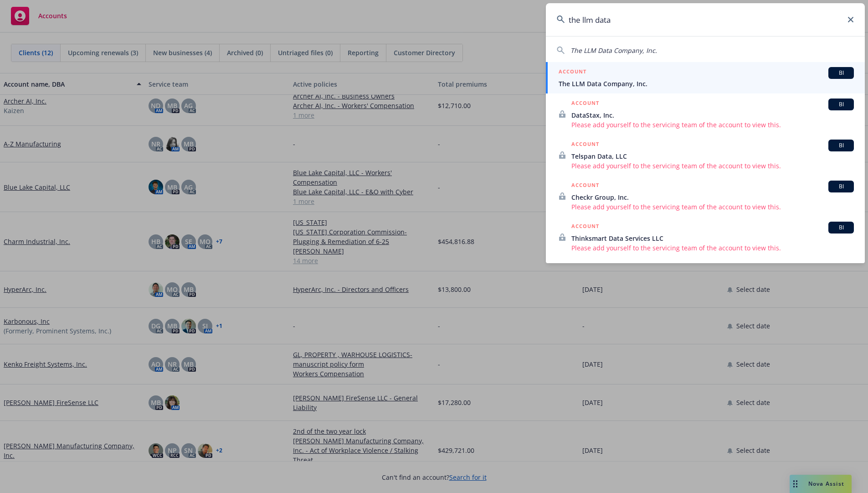 Image resolution: width=868 pixels, height=493 pixels. Describe the element at coordinates (705, 114) in the screenshot. I see `a: ACCOUNTBIDataStax, Inc.Please add yourself to the servicing team of the account to view this.` at that location.